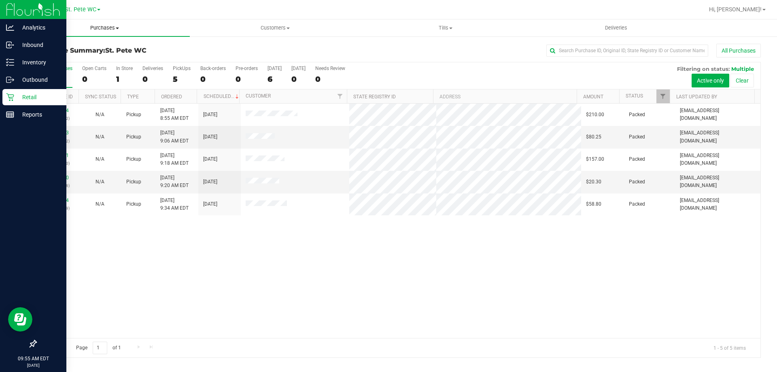  What do you see at coordinates (172, 97) in the screenshot?
I see `a: Ordered` at bounding box center [172, 97].